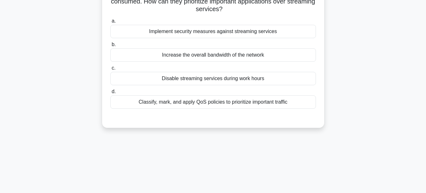 The image size is (426, 193). What do you see at coordinates (213, 55) in the screenshot?
I see `div: Increase the overall bandwidth of the network` at bounding box center [213, 55].